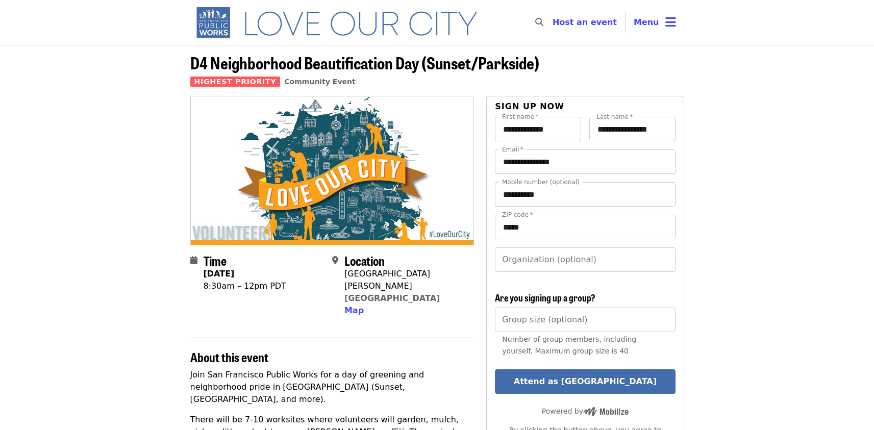  I want to click on a: Community Event, so click(319, 82).